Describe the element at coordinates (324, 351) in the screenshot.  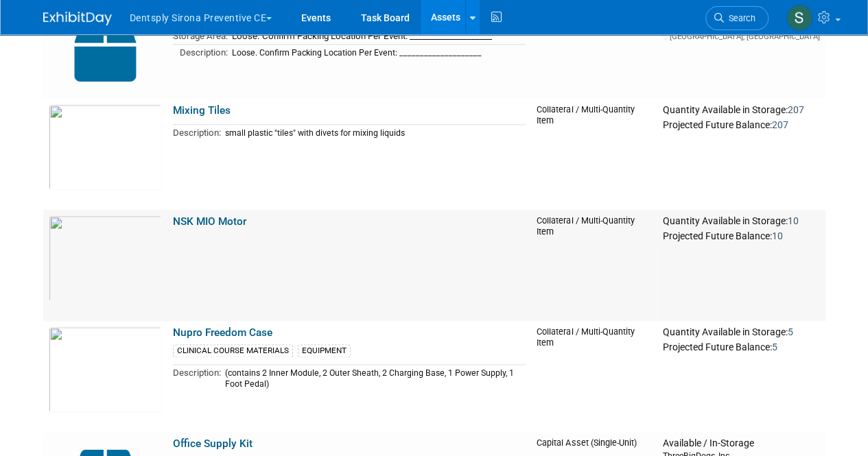
I see `div: EQUIPMENT` at that location.